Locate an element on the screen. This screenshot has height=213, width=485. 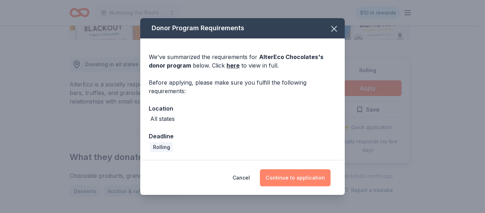
button: Continue to application is located at coordinates (295, 177).